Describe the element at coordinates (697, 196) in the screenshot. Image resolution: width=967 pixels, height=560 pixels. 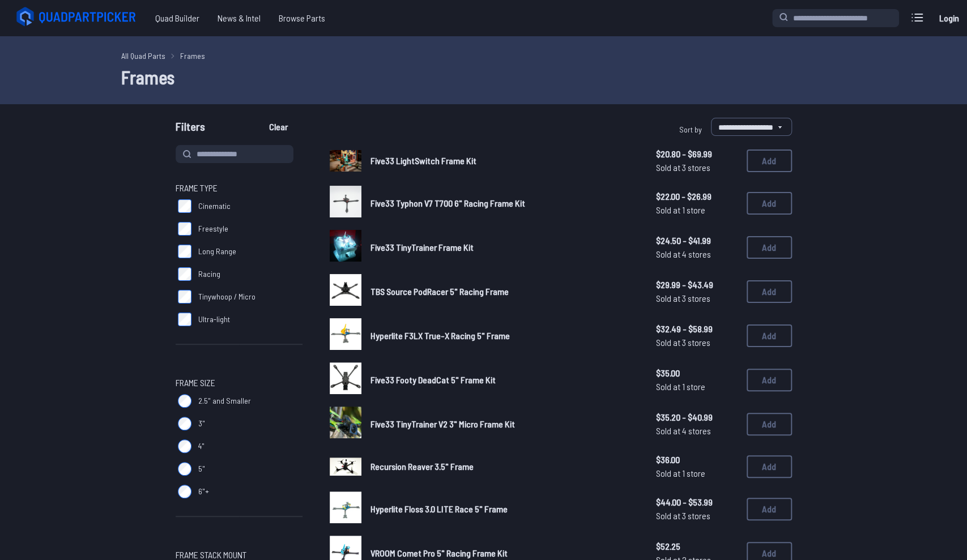
I see `span: $22.00 - $26.99` at that location.